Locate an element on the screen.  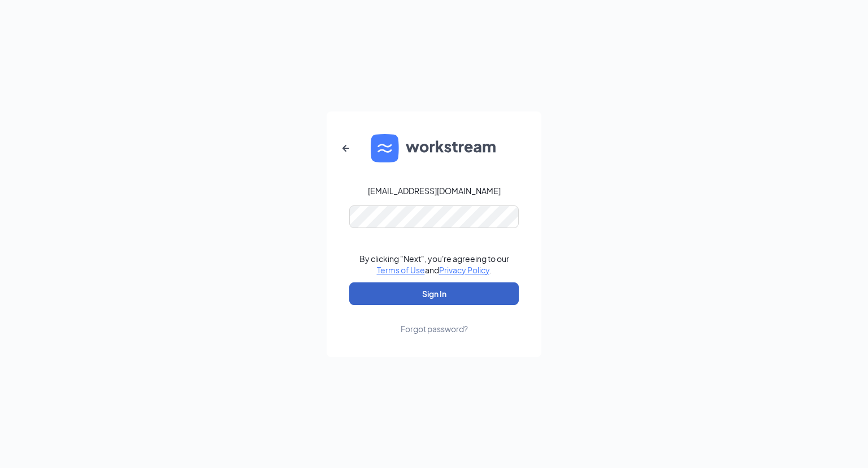
a: Privacy Policy is located at coordinates (464, 270).